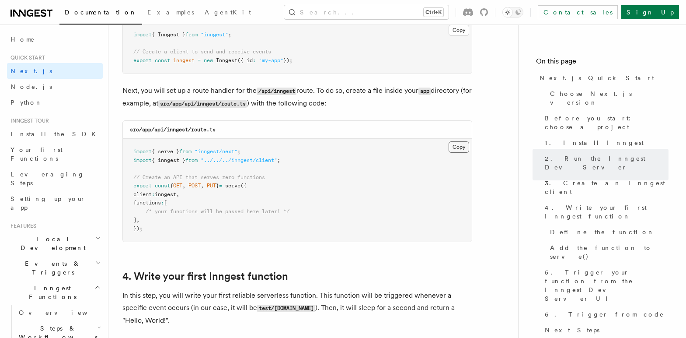 This screenshot has width=686, height=338. What do you see at coordinates (606, 122) in the screenshot?
I see `span: Before you start: choose a project` at bounding box center [606, 122].